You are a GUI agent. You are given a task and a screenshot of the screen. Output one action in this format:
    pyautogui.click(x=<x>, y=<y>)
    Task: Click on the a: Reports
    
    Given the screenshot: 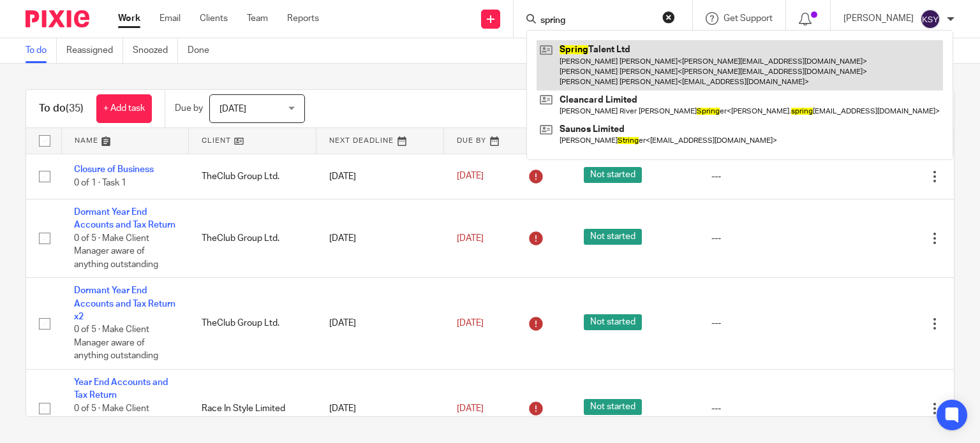 What is the action you would take?
    pyautogui.click(x=303, y=19)
    